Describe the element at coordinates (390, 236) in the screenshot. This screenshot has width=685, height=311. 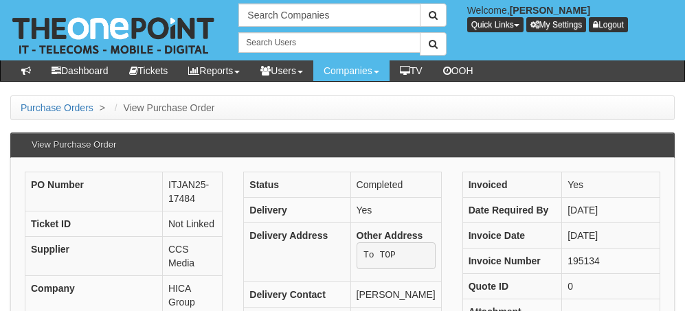
I see `b: Other Address` at that location.